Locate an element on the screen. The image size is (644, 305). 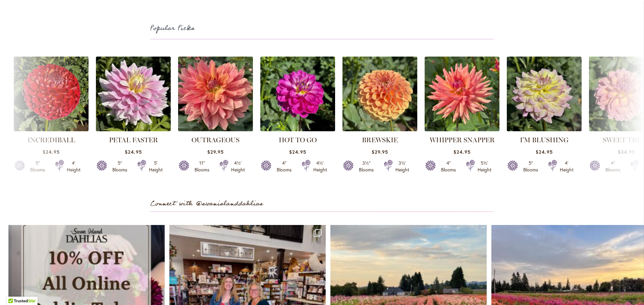
div: 3½" Blooms is located at coordinates (366, 167).